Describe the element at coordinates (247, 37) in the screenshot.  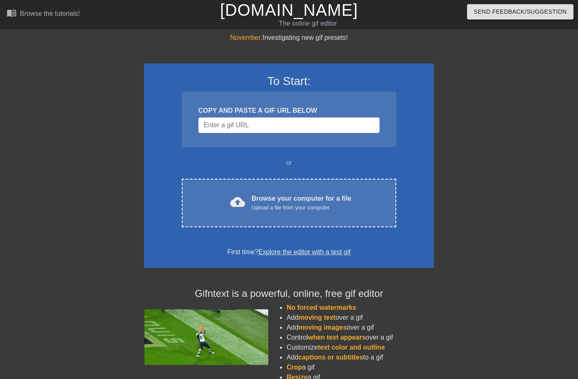
I see `span: November:` at that location.